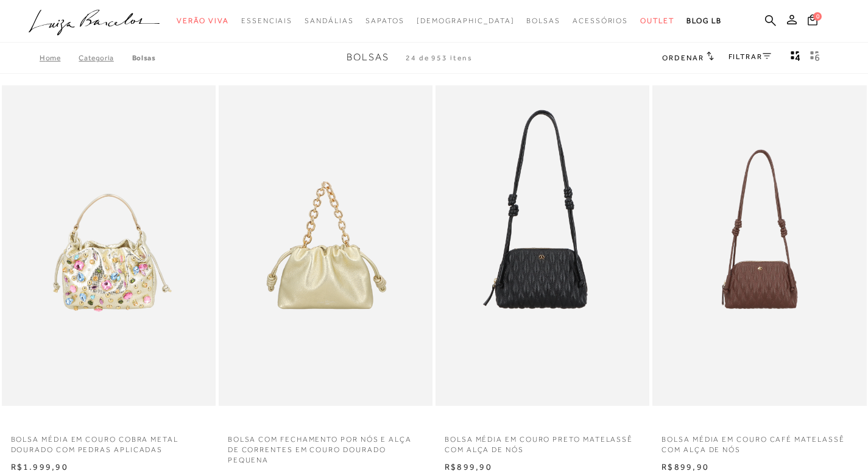 The height and width of the screenshot is (471, 868). Describe the element at coordinates (759, 441) in the screenshot. I see `p: BOLSA MÉDIA EM COURO CAFÉ MATELASSÊ COM ALÇA DE NÓS` at that location.